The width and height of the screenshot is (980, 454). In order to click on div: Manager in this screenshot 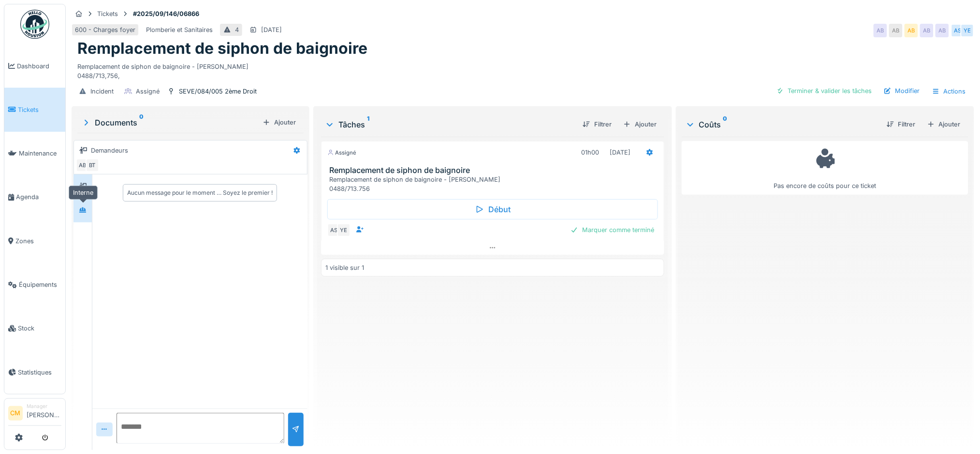, I will do `click(44, 406)`.